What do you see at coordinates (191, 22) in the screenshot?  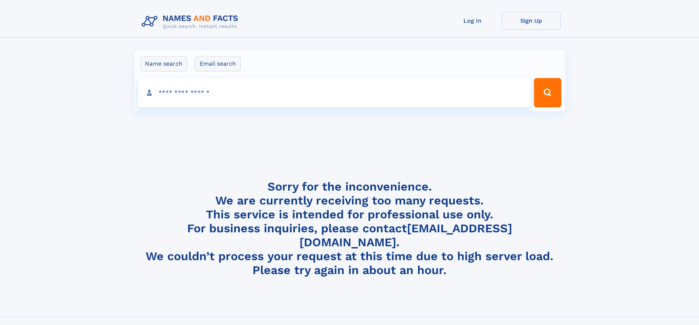 I see `img: Logo Names and Facts` at bounding box center [191, 22].